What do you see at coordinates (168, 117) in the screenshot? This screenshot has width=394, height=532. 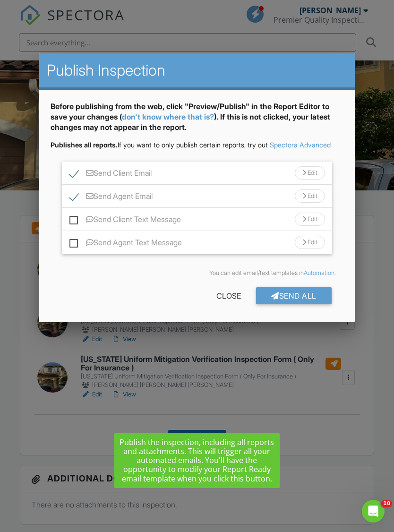 I see `a: don't know where that is?` at bounding box center [168, 117].